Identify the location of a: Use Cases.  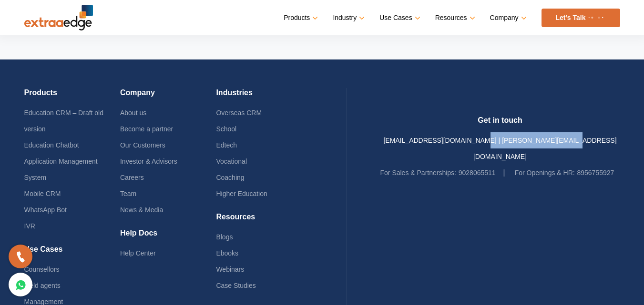
(399, 18).